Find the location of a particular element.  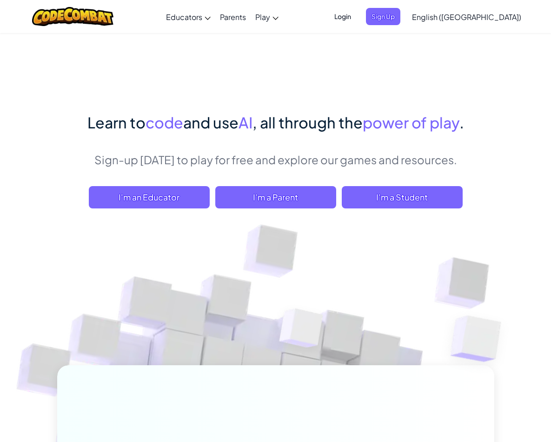

button: Login is located at coordinates (343, 16).